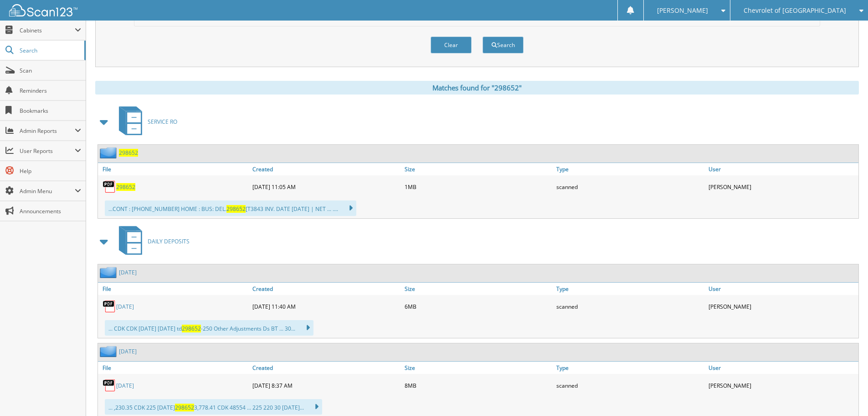 The width and height of the screenshot is (868, 416). Describe the element at coordinates (43, 10) in the screenshot. I see `img: scan123-logo-white.svg` at that location.